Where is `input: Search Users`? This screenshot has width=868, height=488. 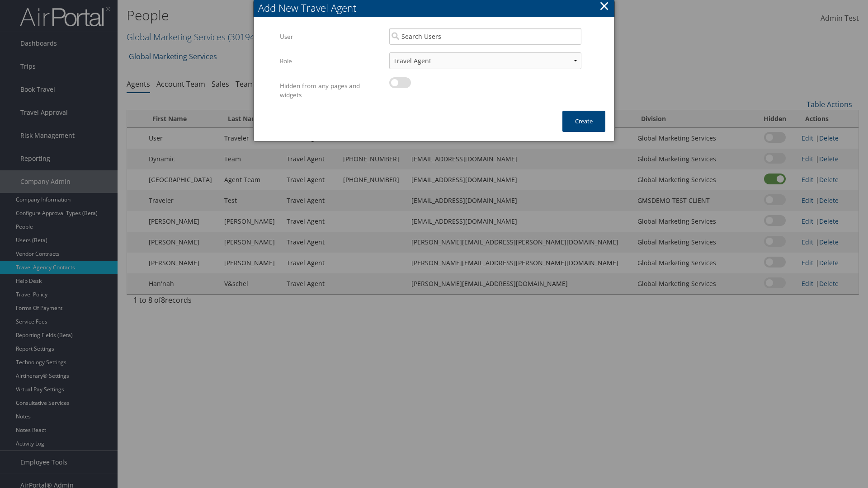 input: Search Users is located at coordinates (485, 36).